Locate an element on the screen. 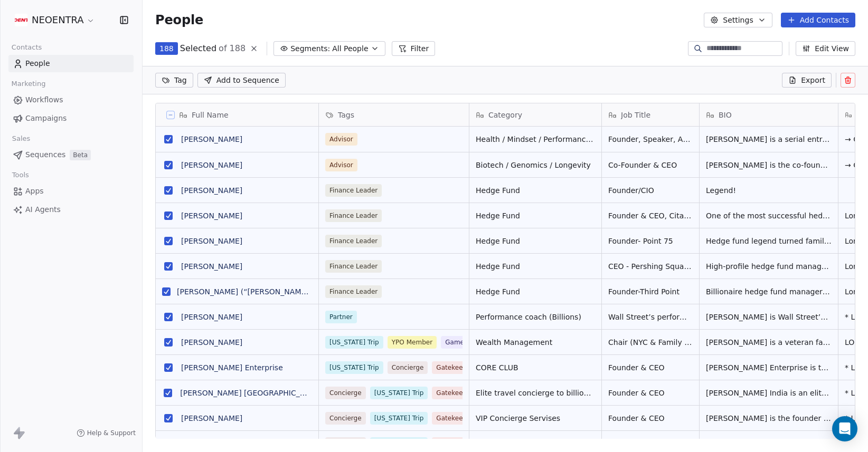 This screenshot has height=452, width=868. span: CEO - Pershing Square Capital Management is located at coordinates (650, 266).